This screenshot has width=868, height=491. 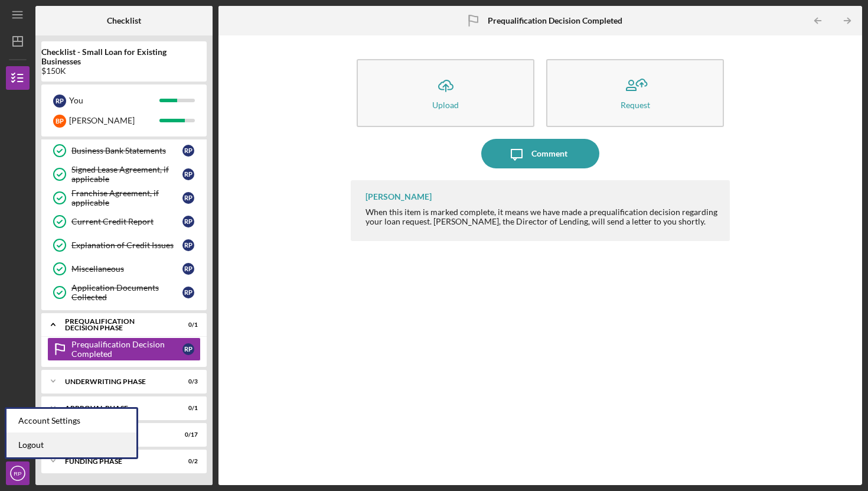 I want to click on div: Miscellaneous, so click(x=127, y=269).